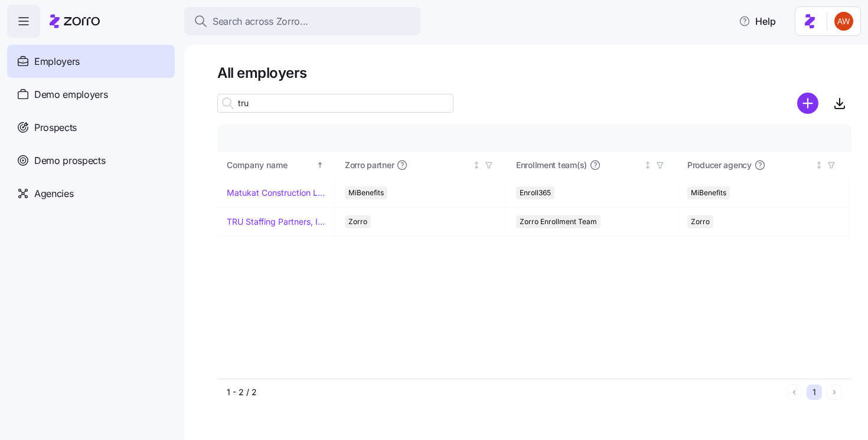 The height and width of the screenshot is (440, 868). What do you see at coordinates (504, 393) in the screenshot?
I see `div: 1 - 2 / 2` at bounding box center [504, 393].